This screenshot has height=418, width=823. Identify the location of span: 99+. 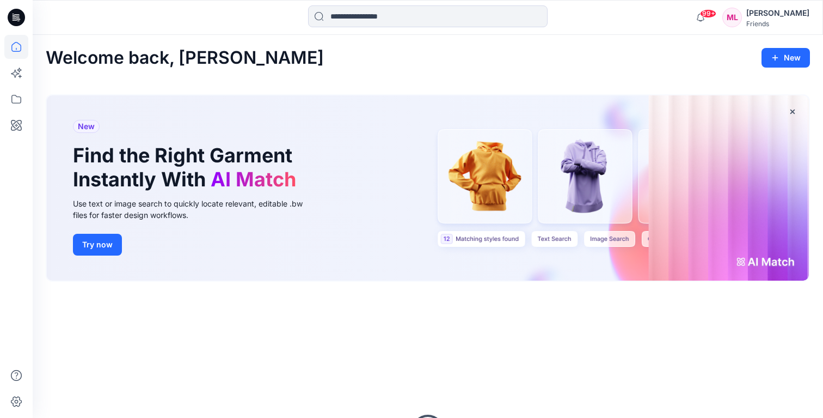
(708, 14).